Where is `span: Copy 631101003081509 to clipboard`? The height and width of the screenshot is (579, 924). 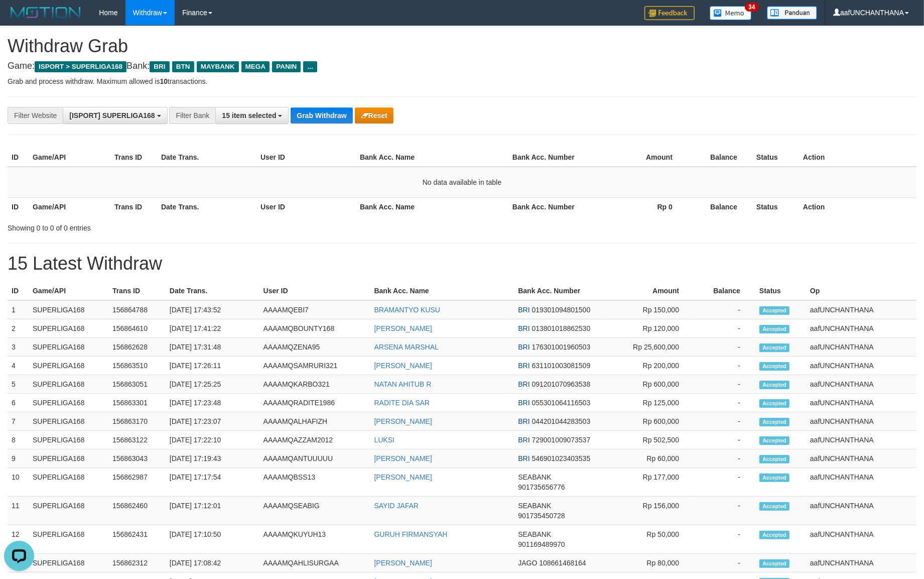
span: Copy 631101003081509 to clipboard is located at coordinates (561, 365).